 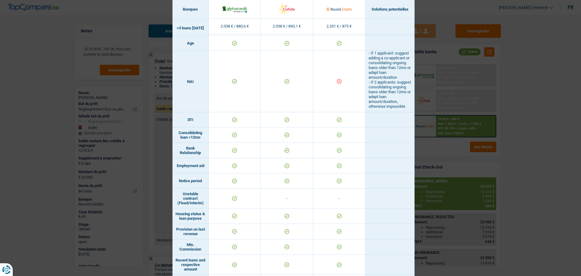 What do you see at coordinates (234, 9) in the screenshot?
I see `img: AlphaCredit` at bounding box center [234, 9].